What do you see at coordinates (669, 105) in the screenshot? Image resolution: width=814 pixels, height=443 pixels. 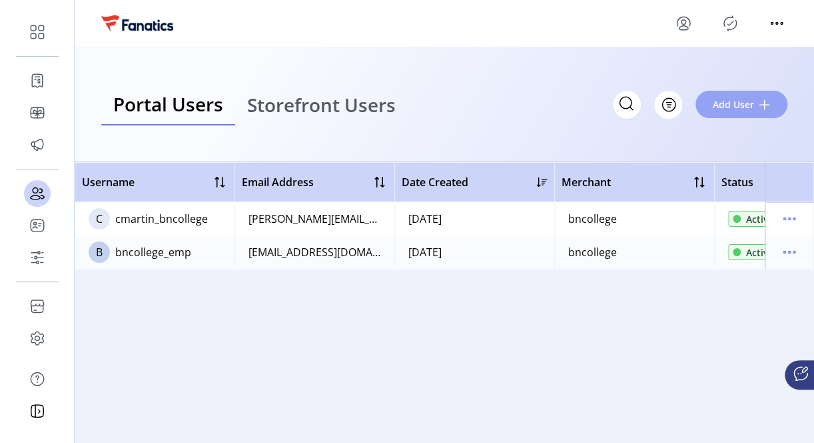 I see `button: Filter Button` at bounding box center [669, 105].